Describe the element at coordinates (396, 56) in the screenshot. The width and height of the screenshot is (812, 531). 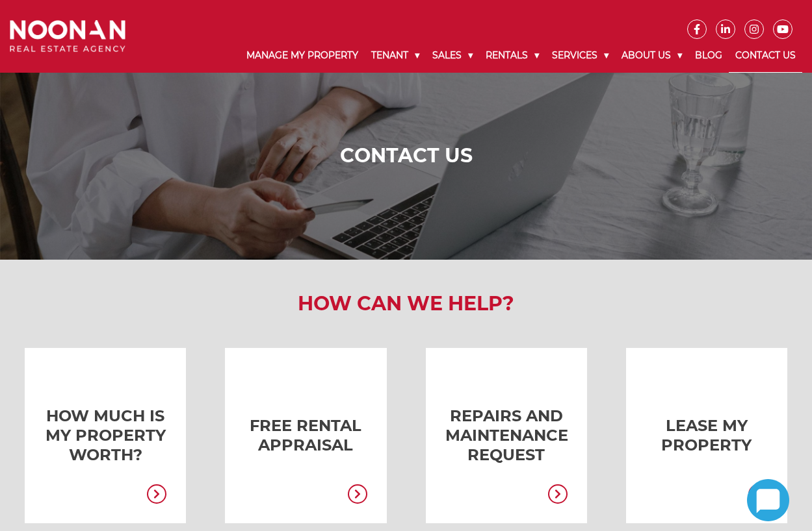
I see `a: Tenant` at that location.